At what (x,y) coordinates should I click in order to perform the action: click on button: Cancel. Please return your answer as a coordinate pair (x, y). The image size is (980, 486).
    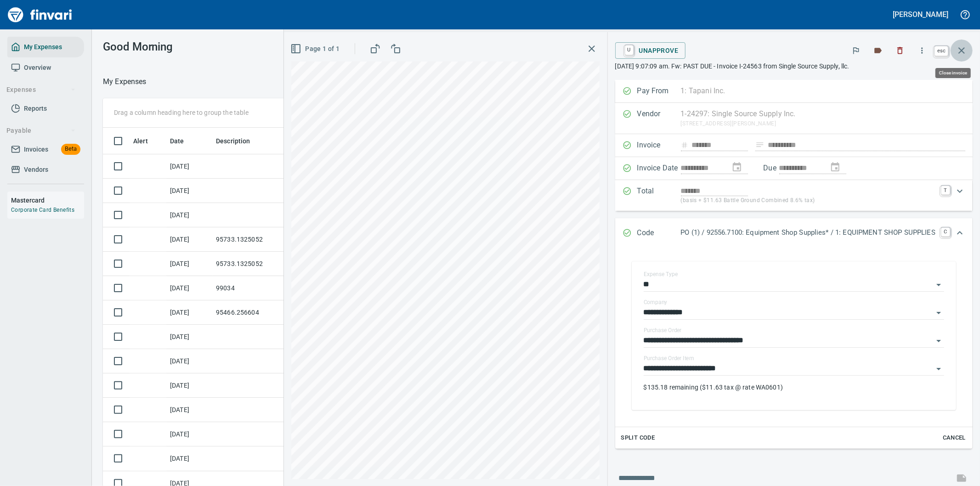
    Looking at the image, I should click on (954, 437).